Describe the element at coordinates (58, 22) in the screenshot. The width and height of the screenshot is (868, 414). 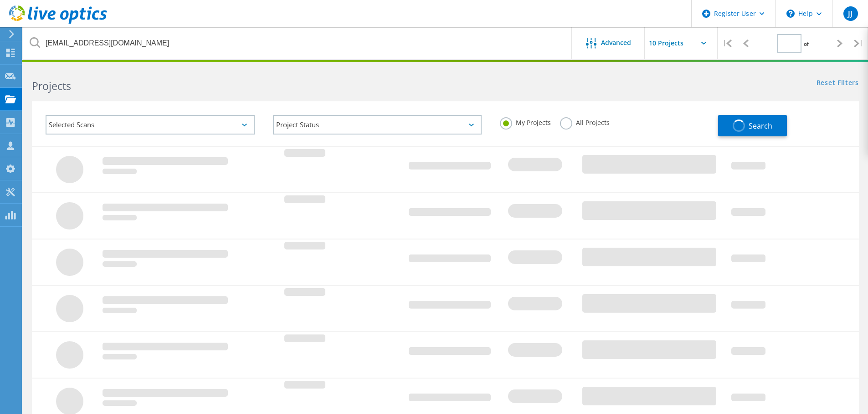
I see `a: Live Optics Dashboard` at that location.